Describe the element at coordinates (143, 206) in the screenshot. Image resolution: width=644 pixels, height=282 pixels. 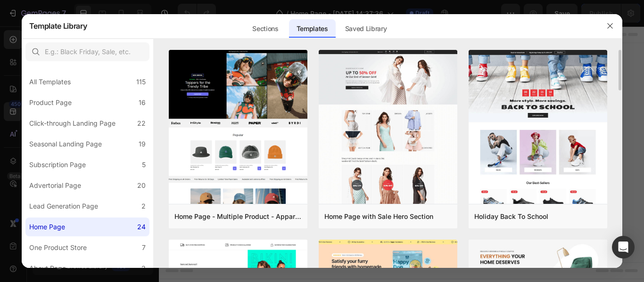
I see `div: 2` at that location.